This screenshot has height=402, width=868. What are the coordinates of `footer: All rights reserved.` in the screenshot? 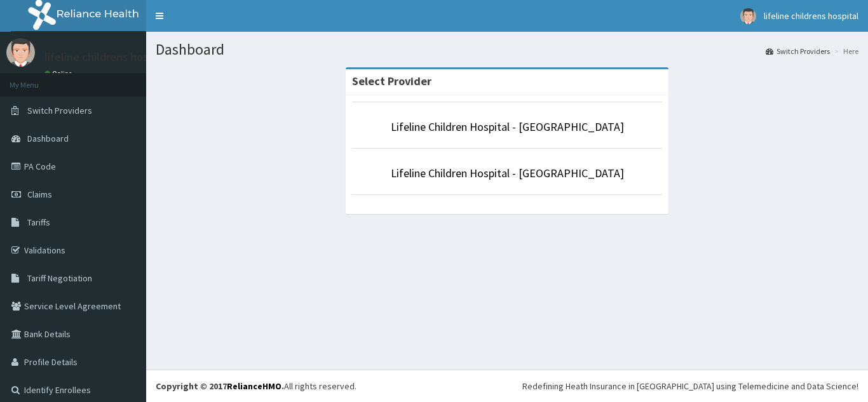 It's located at (507, 385).